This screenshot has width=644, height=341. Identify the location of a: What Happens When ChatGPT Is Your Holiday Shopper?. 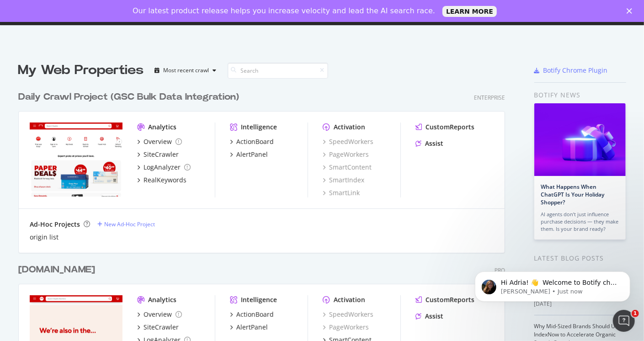
(573, 194).